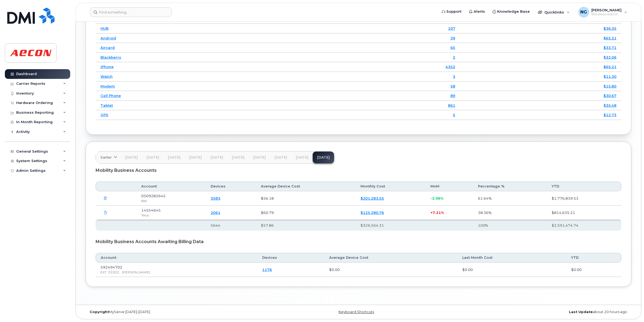 The image size is (644, 322). What do you see at coordinates (108, 86) in the screenshot?
I see `a: Modem` at bounding box center [108, 86].